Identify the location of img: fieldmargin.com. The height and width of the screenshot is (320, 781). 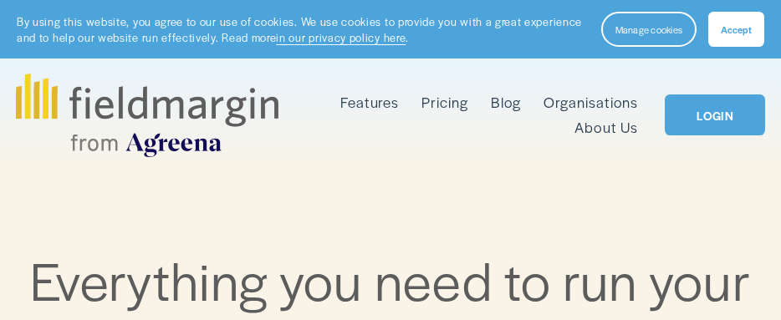
(147, 115).